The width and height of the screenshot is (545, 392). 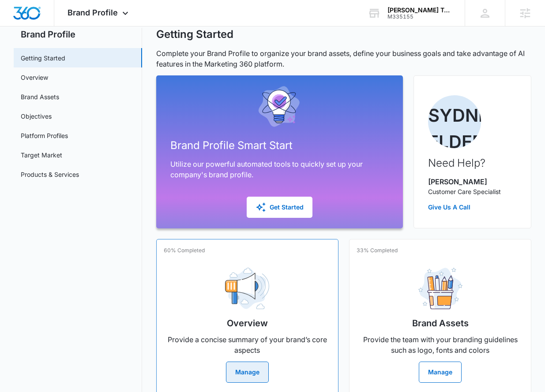 What do you see at coordinates (184, 250) in the screenshot?
I see `p: 60% Completed` at bounding box center [184, 250].